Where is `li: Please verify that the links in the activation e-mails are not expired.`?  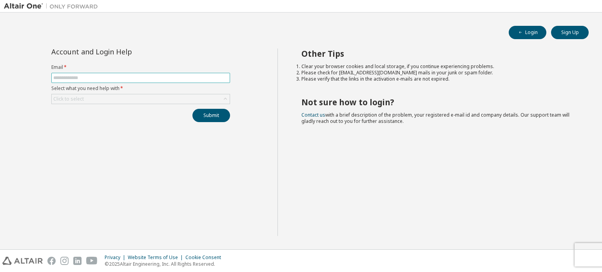
li: Please verify that the links in the activation e-mails are not expired. is located at coordinates (438, 79).